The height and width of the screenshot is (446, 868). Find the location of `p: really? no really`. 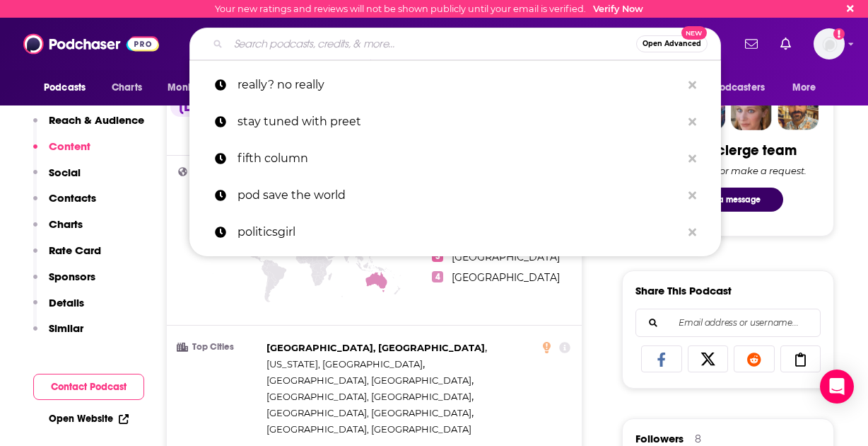

p: really? no really is located at coordinates (459, 85).